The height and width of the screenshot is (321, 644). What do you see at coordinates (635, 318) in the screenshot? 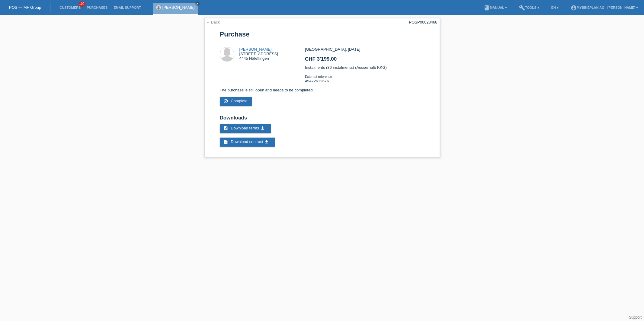
I see `a: Support` at bounding box center [635, 318].